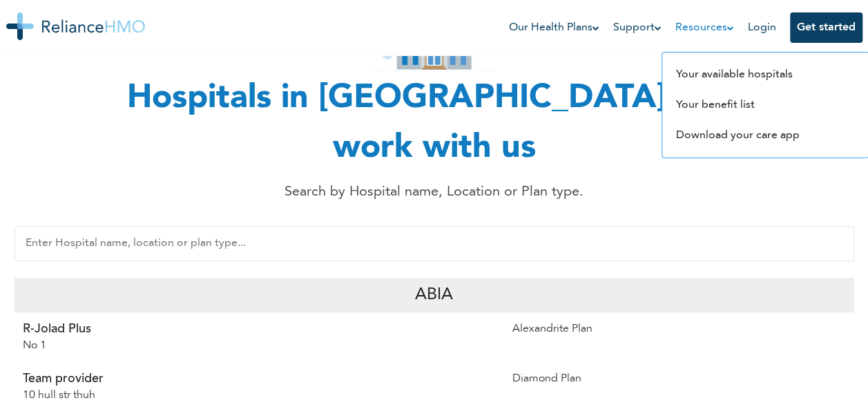 This screenshot has width=868, height=416. I want to click on a: Download your care app, so click(737, 135).